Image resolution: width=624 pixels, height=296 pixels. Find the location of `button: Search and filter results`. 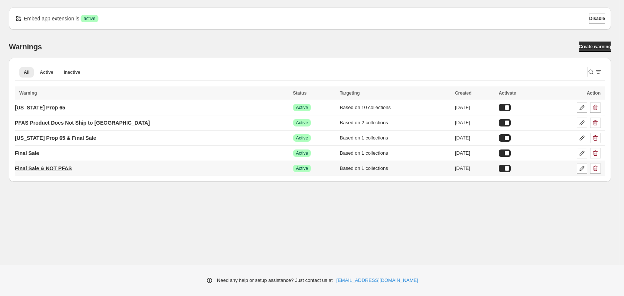

button: Search and filter results is located at coordinates (595, 72).